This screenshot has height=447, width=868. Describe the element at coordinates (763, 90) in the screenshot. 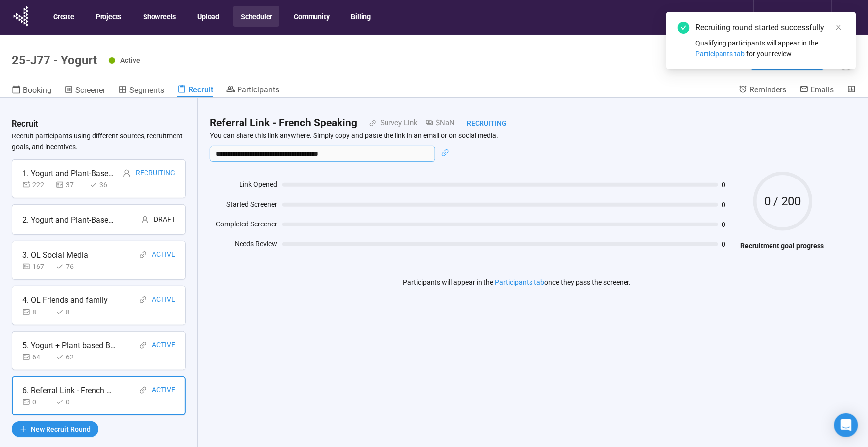

I see `a: Reminders` at that location.